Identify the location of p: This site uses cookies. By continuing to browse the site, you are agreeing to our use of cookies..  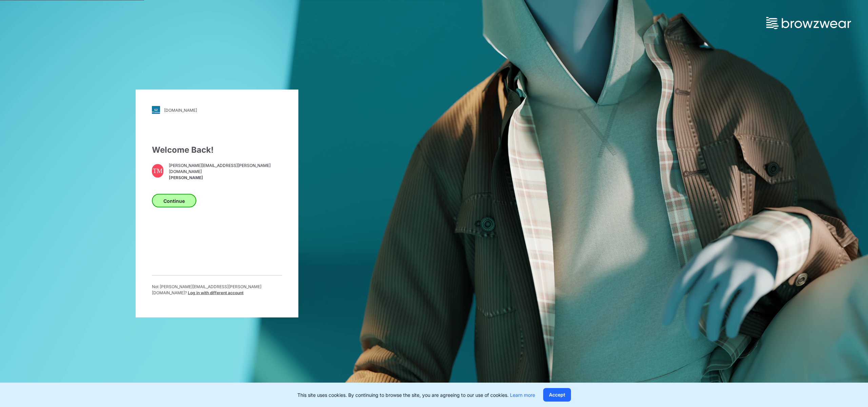
(416, 395).